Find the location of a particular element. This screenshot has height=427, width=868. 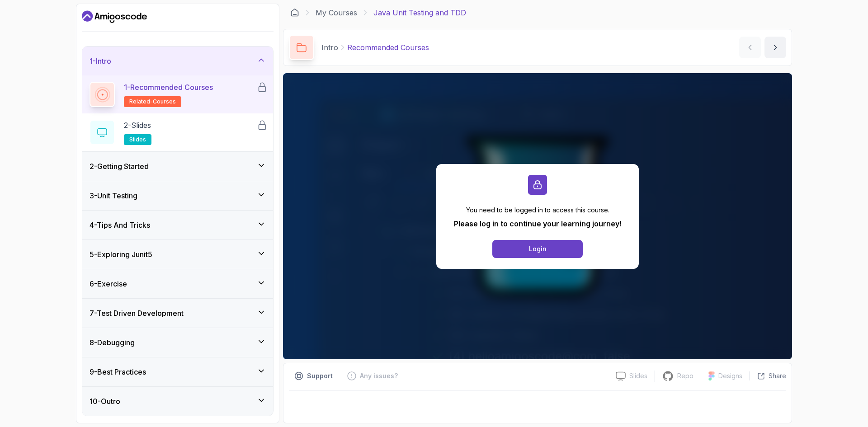

h3: 9 - Best Practices is located at coordinates (117, 372).